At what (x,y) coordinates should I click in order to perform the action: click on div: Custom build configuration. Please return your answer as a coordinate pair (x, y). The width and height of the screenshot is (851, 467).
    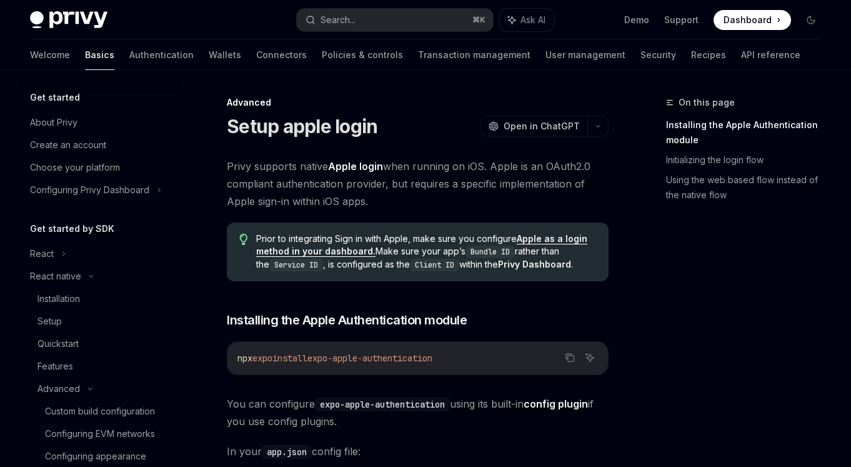
    Looking at the image, I should click on (100, 411).